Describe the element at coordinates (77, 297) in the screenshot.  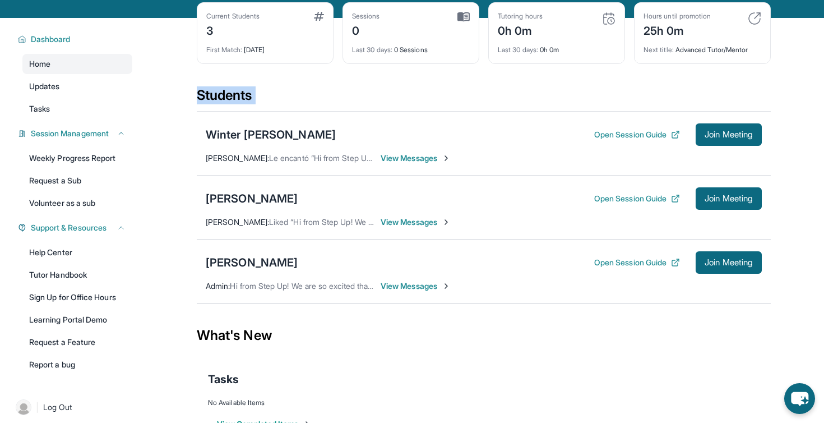
I see `a: Sign Up for Office Hours` at that location.